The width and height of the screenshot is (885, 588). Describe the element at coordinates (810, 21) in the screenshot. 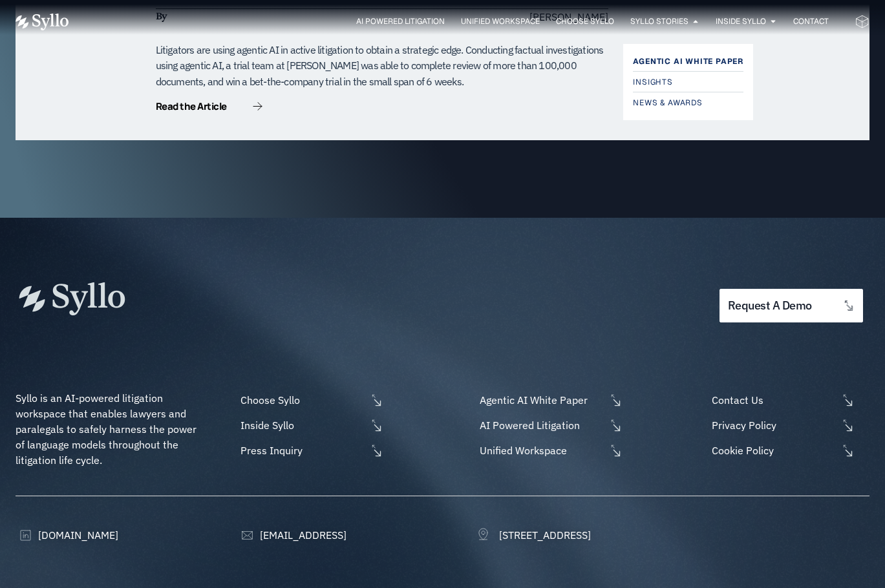

I see `span: Contact` at that location.